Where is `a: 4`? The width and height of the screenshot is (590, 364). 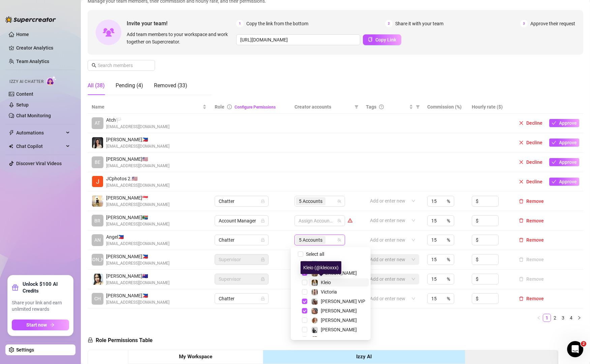
a: 4 is located at coordinates (571, 318).